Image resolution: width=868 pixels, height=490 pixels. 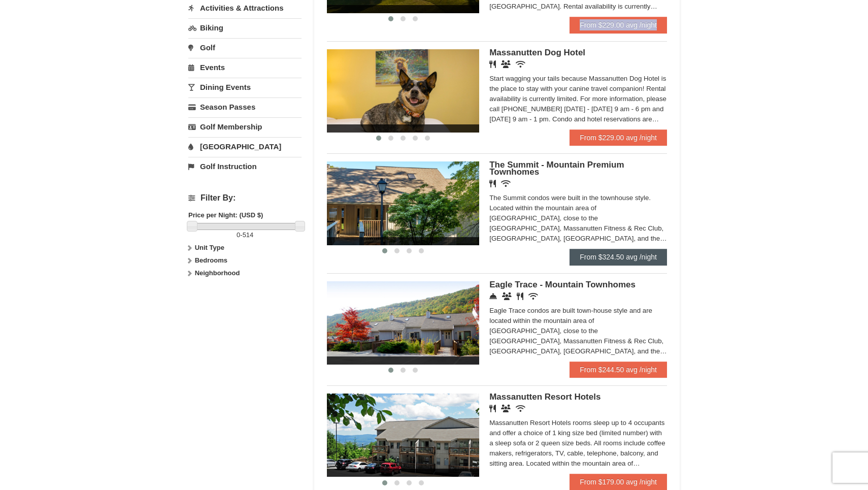 What do you see at coordinates (245, 166) in the screenshot?
I see `a: Golf Instruction` at bounding box center [245, 166].